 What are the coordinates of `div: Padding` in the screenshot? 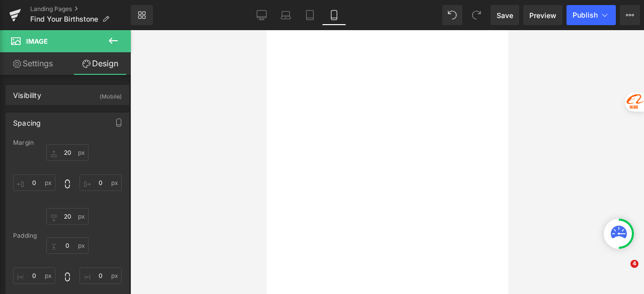 It's located at (68, 236).